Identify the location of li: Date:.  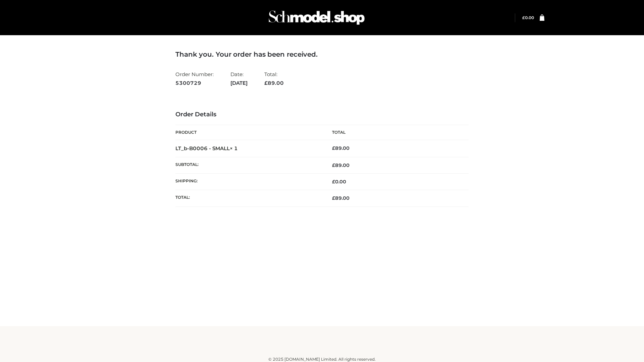
(239, 78).